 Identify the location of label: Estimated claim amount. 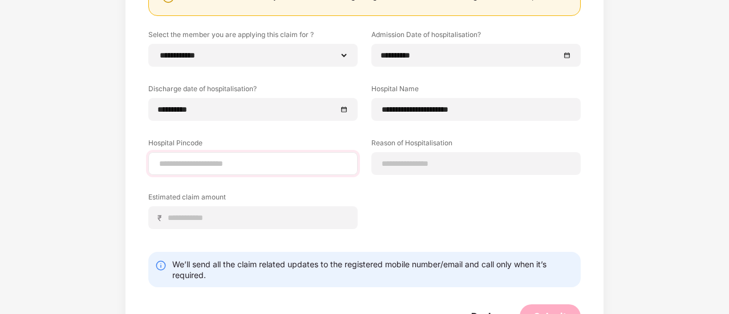
(253, 199).